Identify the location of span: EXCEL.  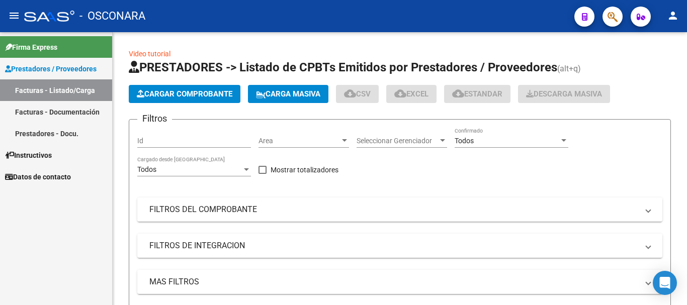
(411, 94).